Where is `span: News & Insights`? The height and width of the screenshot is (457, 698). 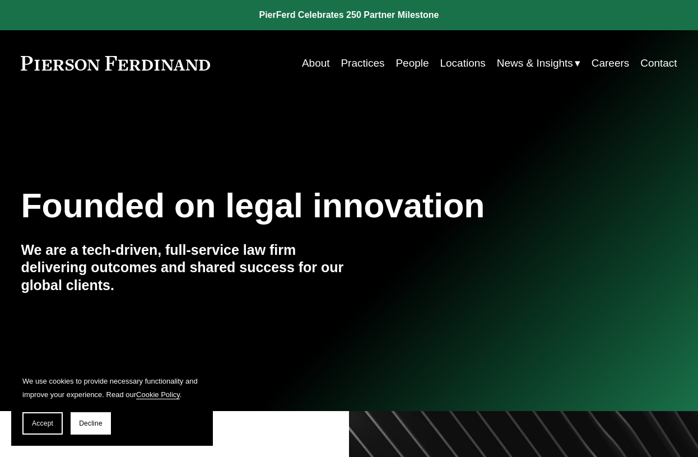
span: News & Insights is located at coordinates (535, 63).